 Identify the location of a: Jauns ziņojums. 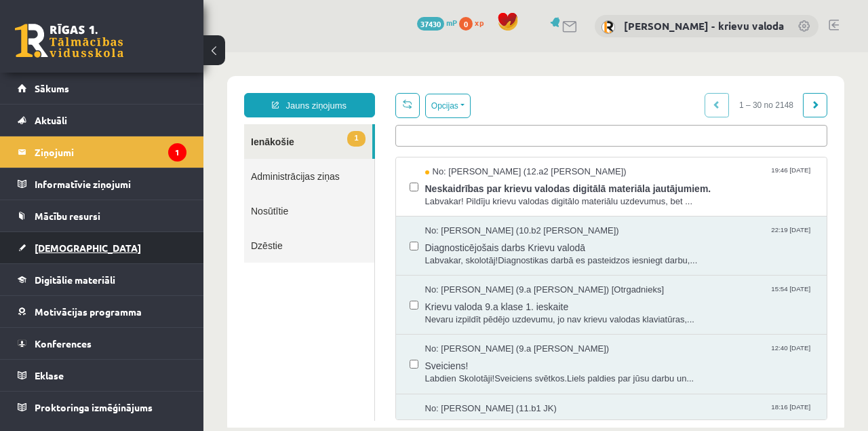
(106, 53).